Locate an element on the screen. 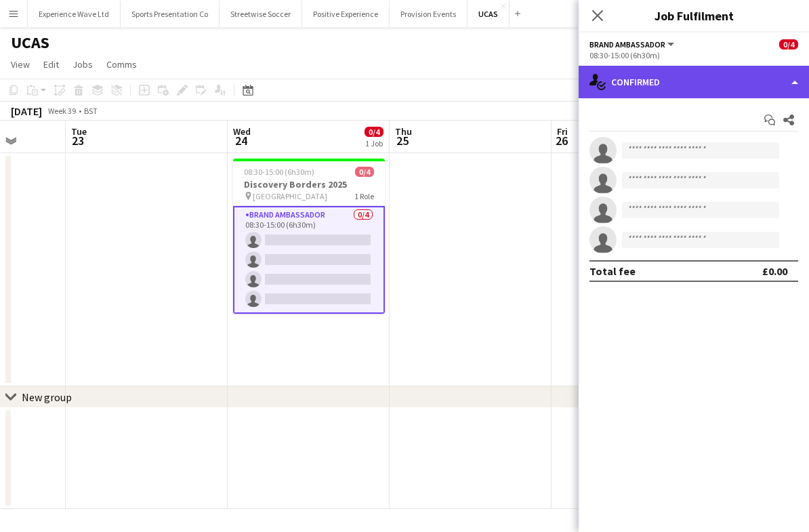  div: 1 Job is located at coordinates (374, 143).